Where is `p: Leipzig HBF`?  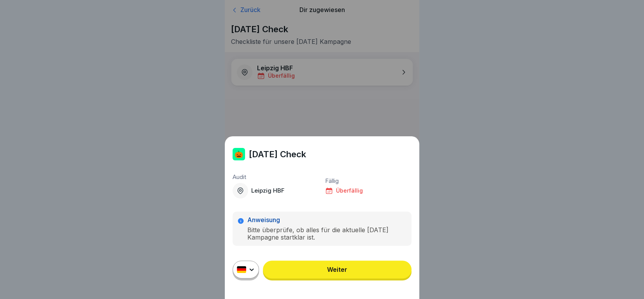 p: Leipzig HBF is located at coordinates (268, 191).